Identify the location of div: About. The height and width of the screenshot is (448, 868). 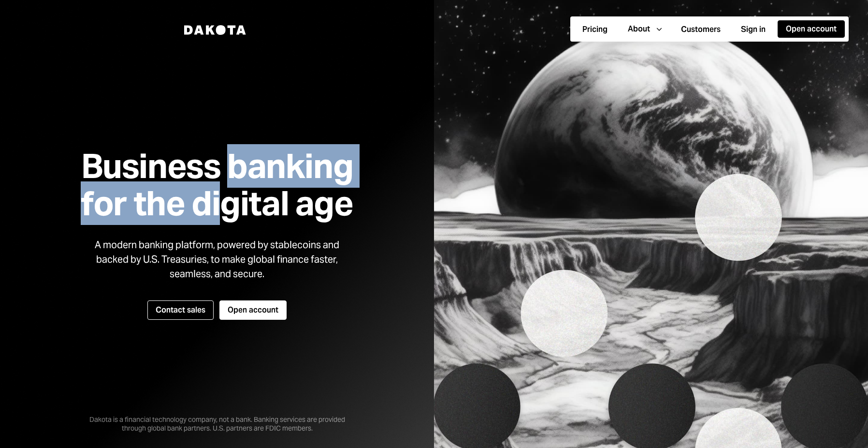
(639, 29).